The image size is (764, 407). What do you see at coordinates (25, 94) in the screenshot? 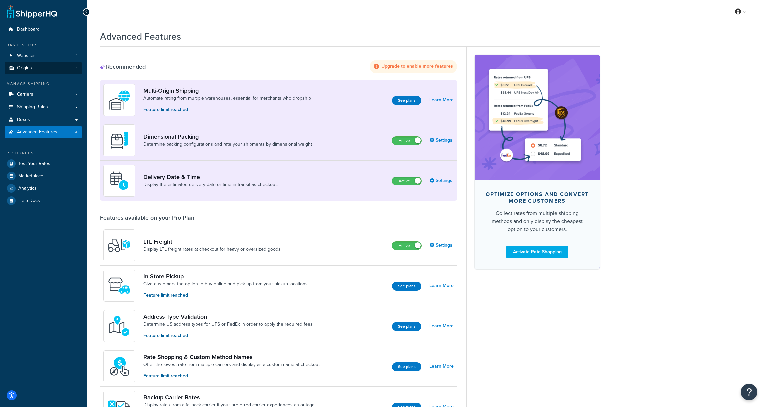
I see `span: Carriers` at bounding box center [25, 94].